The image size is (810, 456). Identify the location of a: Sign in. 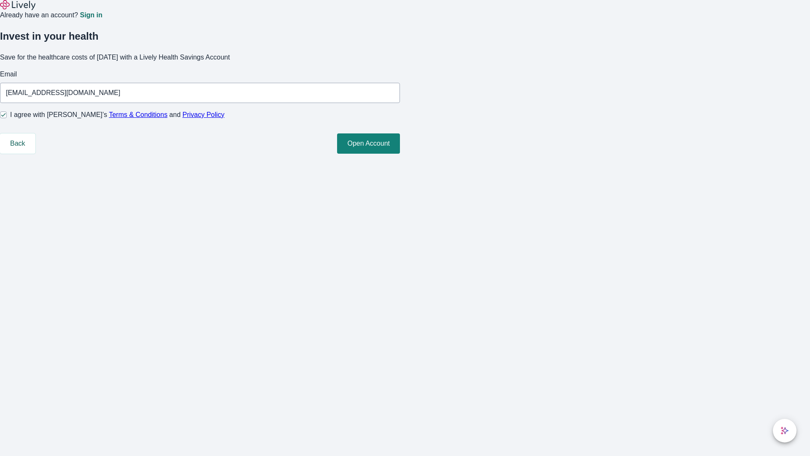
(91, 15).